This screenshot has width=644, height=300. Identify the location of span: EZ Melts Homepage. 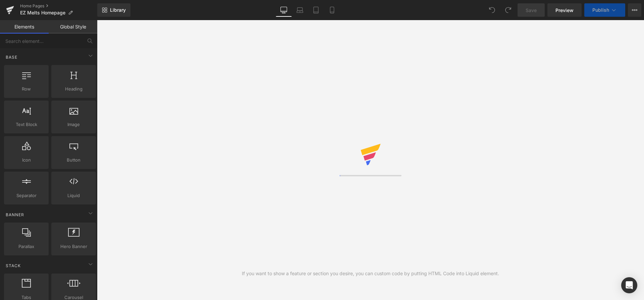
(43, 13).